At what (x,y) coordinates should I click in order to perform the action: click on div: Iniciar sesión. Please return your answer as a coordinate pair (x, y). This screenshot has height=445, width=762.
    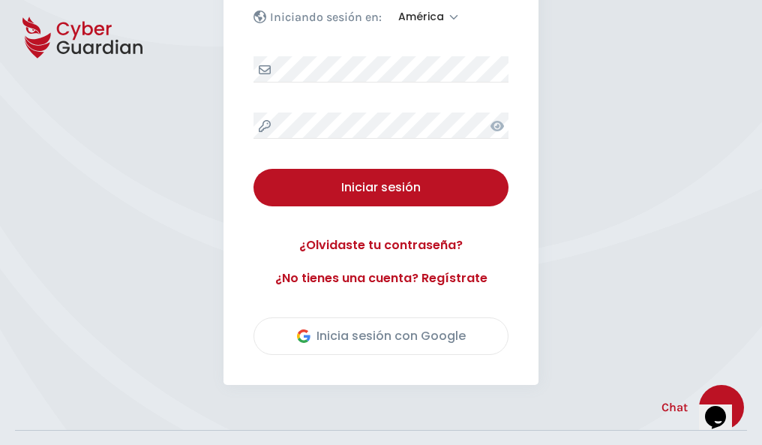
    Looking at the image, I should click on (381, 188).